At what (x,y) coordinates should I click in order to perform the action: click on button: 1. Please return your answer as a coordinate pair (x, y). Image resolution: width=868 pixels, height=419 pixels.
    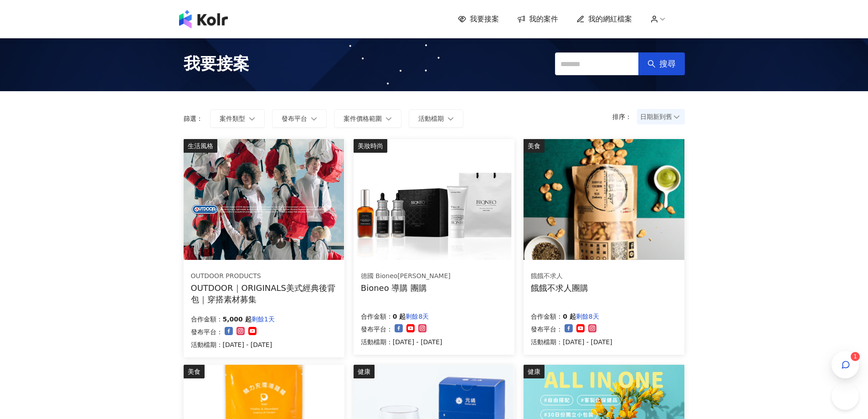
    Looking at the image, I should click on (845, 365).